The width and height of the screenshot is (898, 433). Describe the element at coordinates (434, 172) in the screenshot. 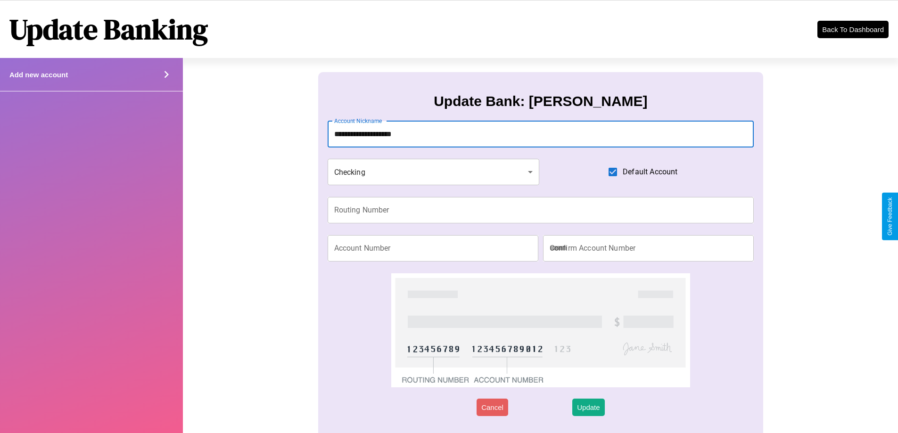

I see `div: Checking` at that location.